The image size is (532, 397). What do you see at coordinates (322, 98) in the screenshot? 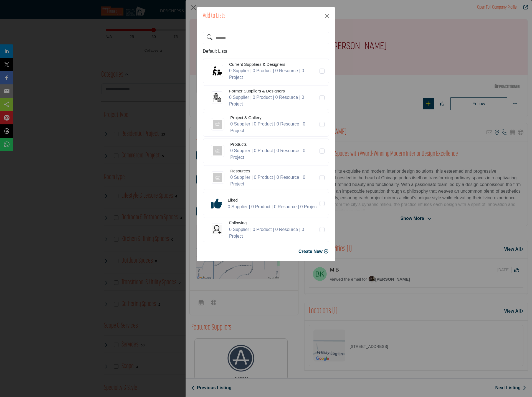
I see `label: Former Suppliers & Designers` at bounding box center [322, 98].